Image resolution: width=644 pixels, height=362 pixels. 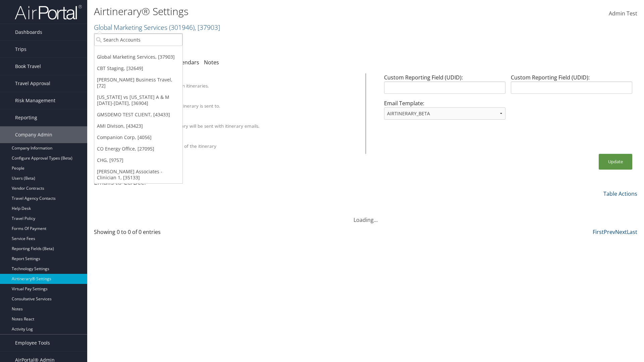 What do you see at coordinates (632, 232) in the screenshot?
I see `a: Last` at bounding box center [632, 232].